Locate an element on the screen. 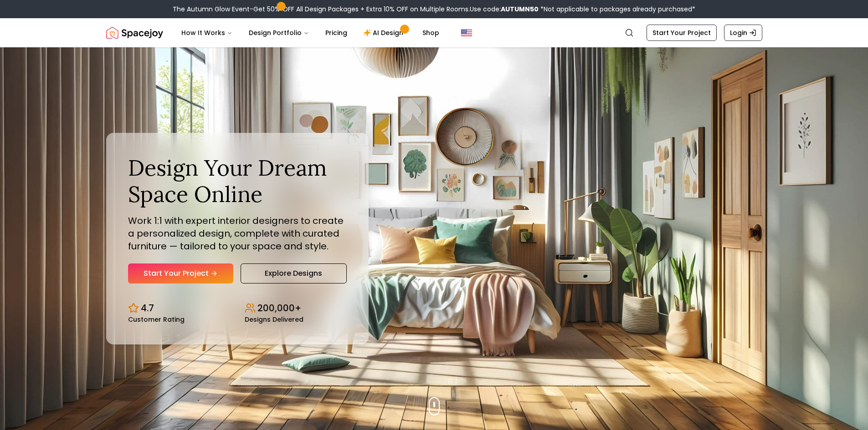 Image resolution: width=868 pixels, height=430 pixels. a: Pricing is located at coordinates (336, 33).